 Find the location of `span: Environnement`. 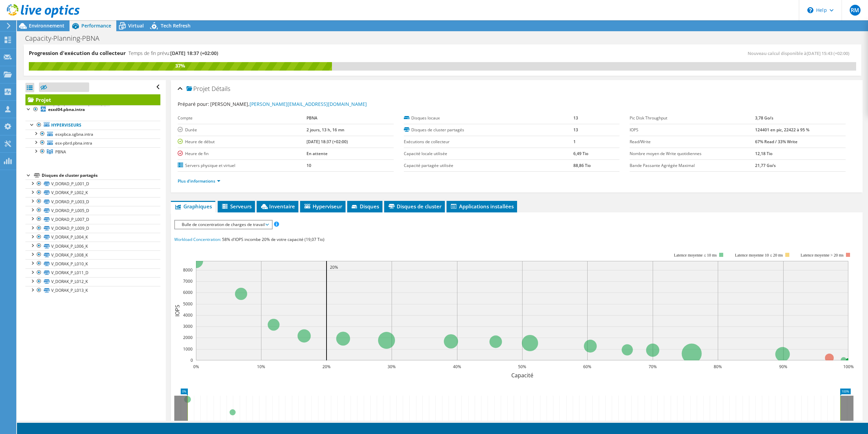

span: Environnement is located at coordinates (46, 25).